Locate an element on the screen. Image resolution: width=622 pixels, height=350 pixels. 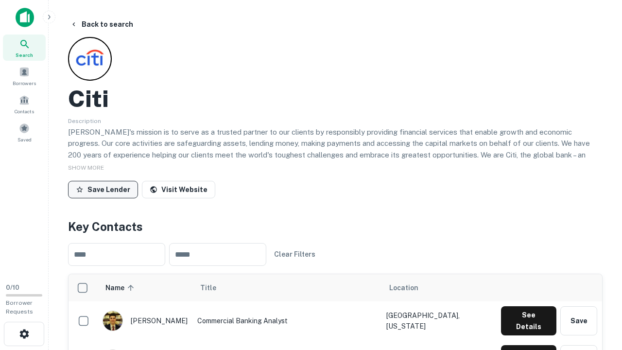
span: Description is located at coordinates (85, 121).